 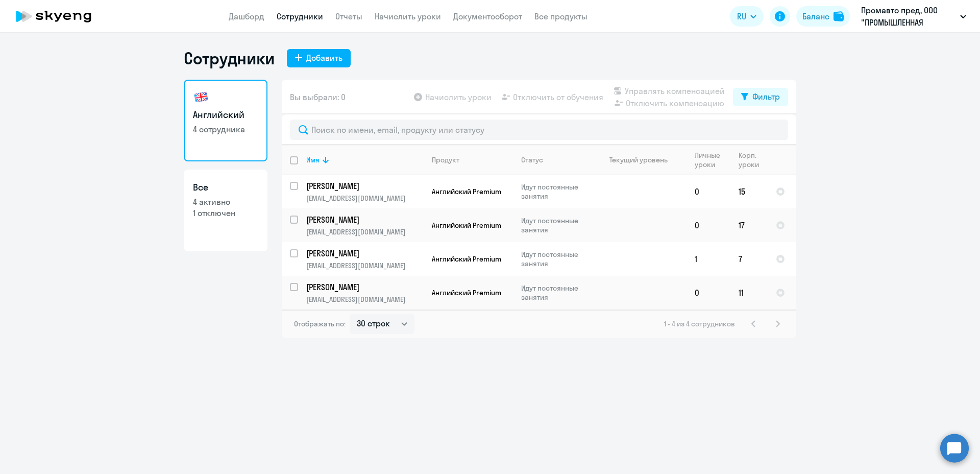 What do you see at coordinates (760, 97) in the screenshot?
I see `button: Фильтр` at bounding box center [760, 97].